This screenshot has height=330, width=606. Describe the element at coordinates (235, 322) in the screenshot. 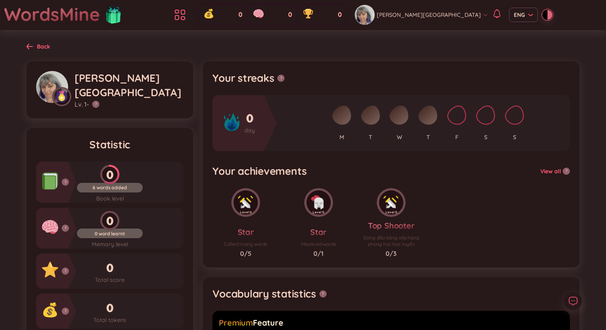

I see `span: Premium` at that location.